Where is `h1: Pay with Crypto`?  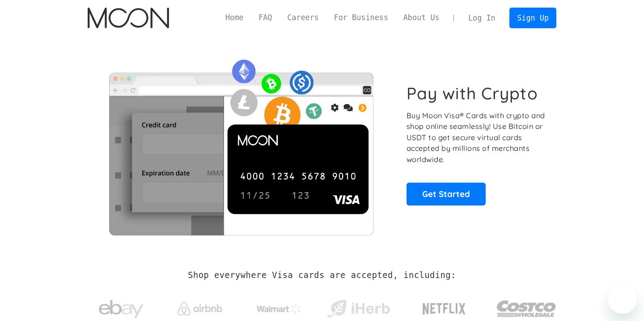 h1: Pay with Crypto is located at coordinates (472, 93).